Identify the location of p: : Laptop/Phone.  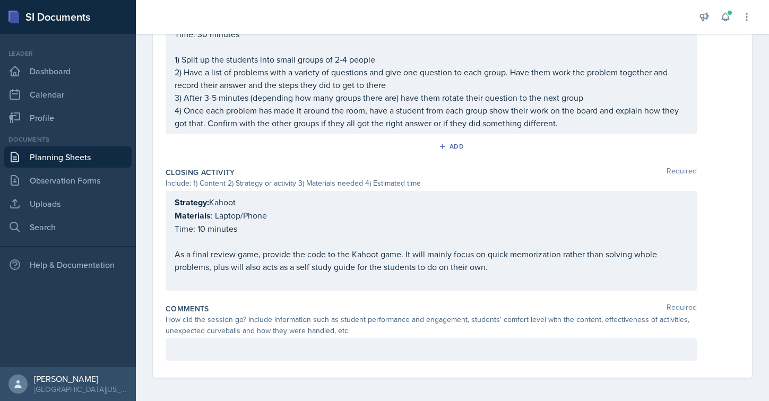
(431, 215).